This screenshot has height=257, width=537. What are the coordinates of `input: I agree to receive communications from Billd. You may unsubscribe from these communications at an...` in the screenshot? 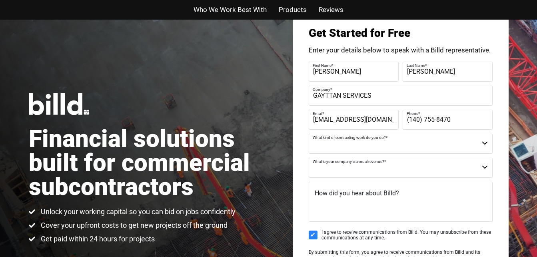 It's located at (313, 235).